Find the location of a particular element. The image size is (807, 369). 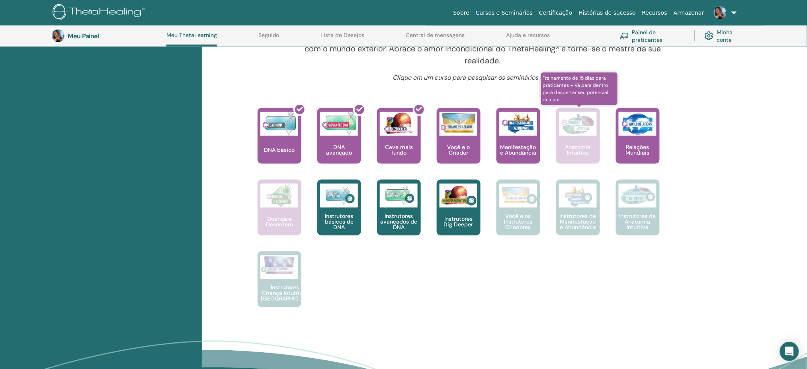

font: Instrutores de Anatomia Intuitiva is located at coordinates (638, 221).